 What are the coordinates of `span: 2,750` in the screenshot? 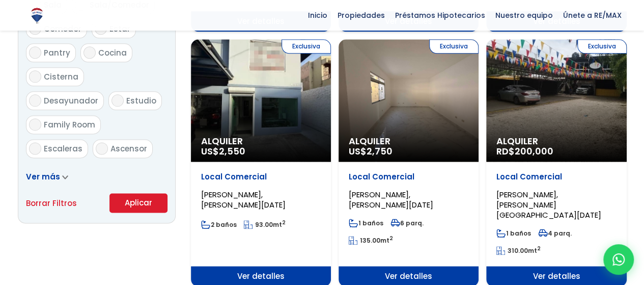 It's located at (379, 151).